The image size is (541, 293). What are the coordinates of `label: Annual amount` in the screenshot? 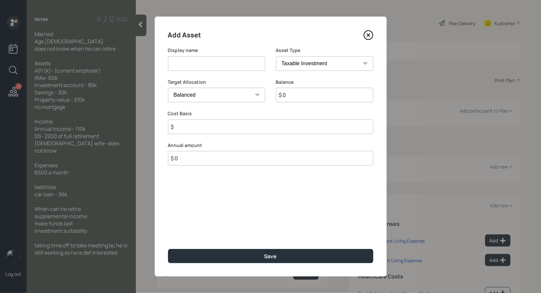 It's located at (271, 145).